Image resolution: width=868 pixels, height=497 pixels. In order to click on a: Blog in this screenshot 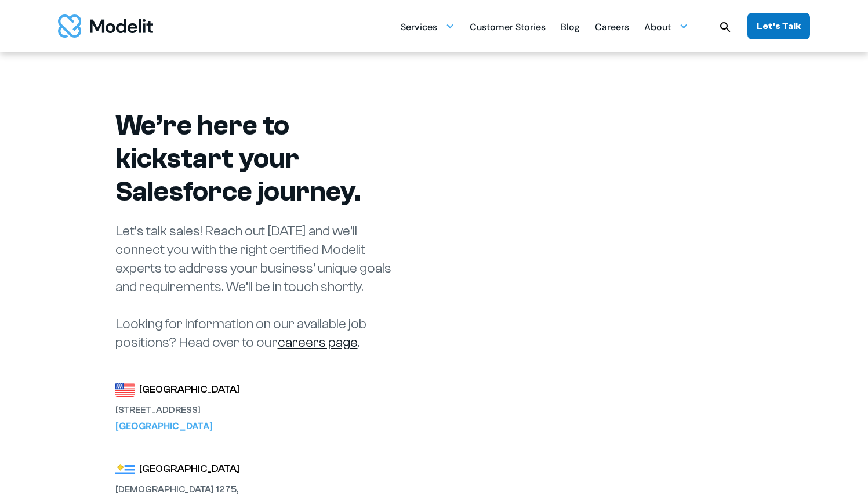, I will do `click(570, 26)`.